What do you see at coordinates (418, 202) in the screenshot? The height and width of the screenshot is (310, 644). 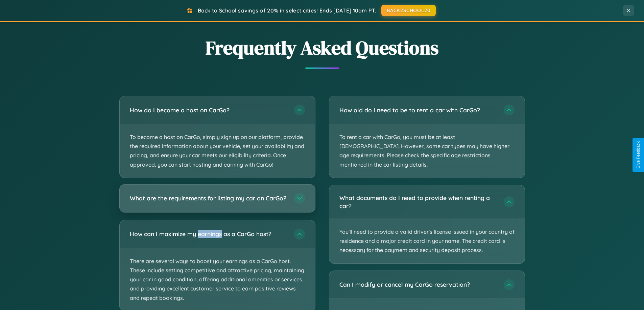 I see `h3: What documents do I need to provide when renting a car?` at bounding box center [418, 202].